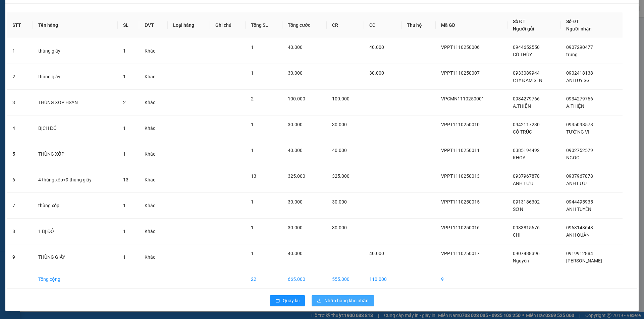 This screenshot has height=319, width=644. I want to click on span: CÔ THỦY, so click(522, 54).